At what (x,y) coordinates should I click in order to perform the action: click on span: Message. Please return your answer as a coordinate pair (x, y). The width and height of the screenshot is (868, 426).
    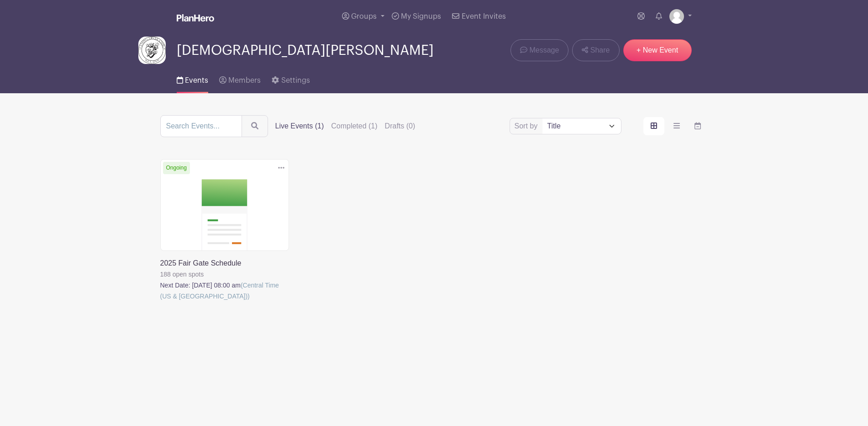
    Looking at the image, I should click on (544, 50).